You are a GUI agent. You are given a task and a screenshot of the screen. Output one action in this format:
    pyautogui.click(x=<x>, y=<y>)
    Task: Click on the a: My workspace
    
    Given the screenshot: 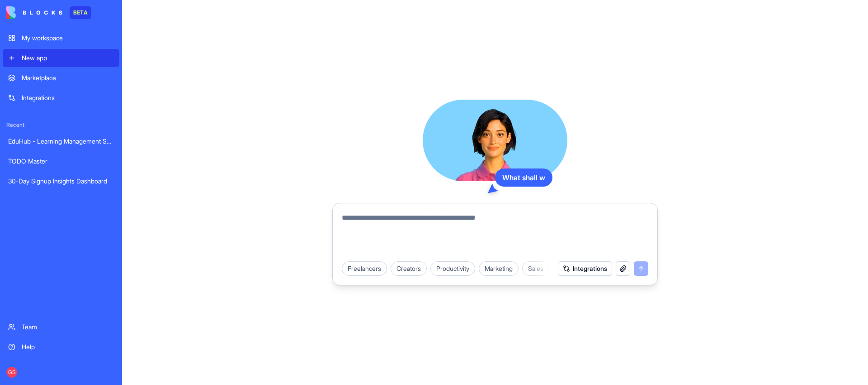 What is the action you would take?
    pyautogui.click(x=61, y=38)
    